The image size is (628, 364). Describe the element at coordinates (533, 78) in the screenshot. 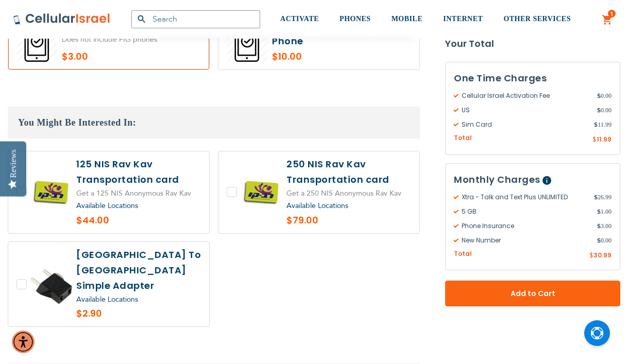

I see `h3: One Time Charges` at that location.